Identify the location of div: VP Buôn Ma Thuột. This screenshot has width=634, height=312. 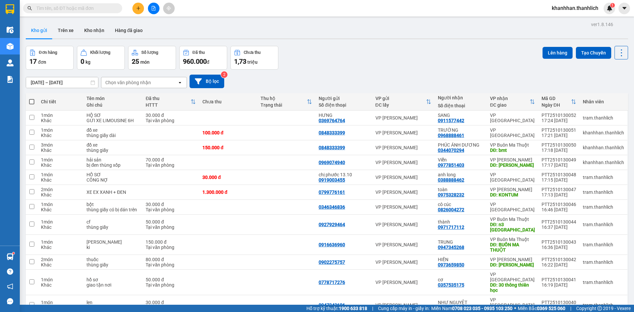
(513, 145).